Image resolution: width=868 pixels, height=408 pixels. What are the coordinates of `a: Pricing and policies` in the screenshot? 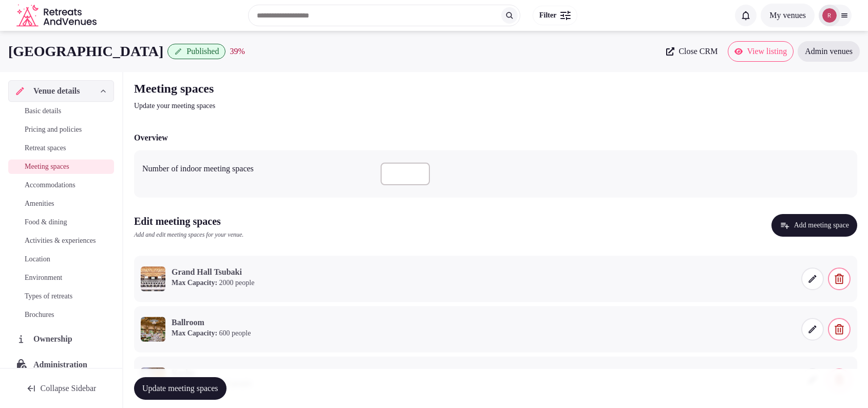 It's located at (61, 130).